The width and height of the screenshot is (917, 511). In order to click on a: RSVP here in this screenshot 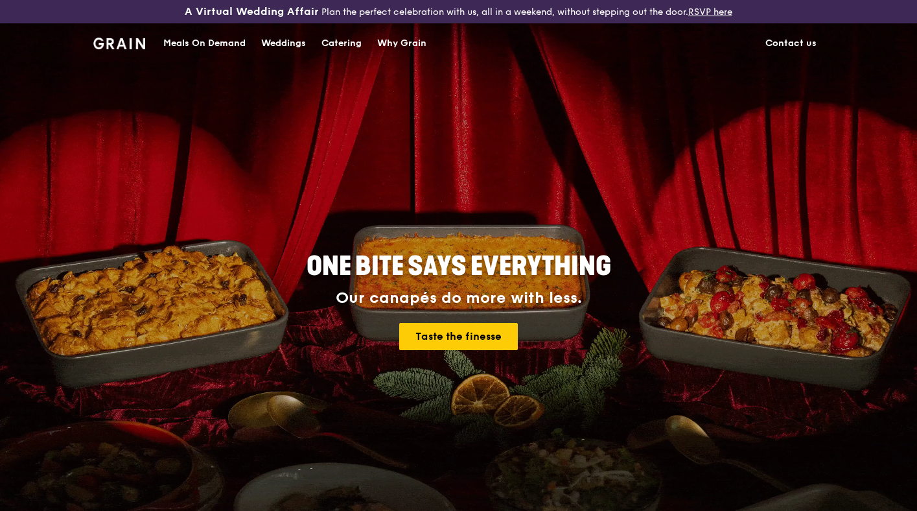, I will do `click(710, 12)`.